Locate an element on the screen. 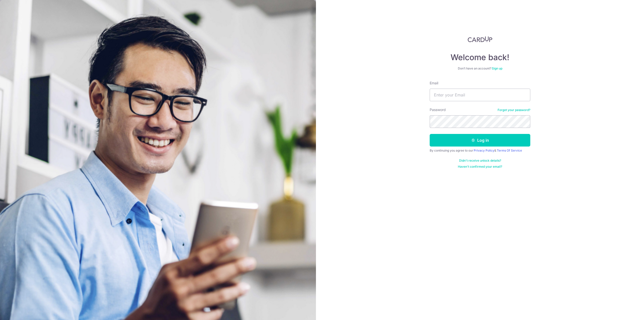  a: Sign up is located at coordinates (497, 68).